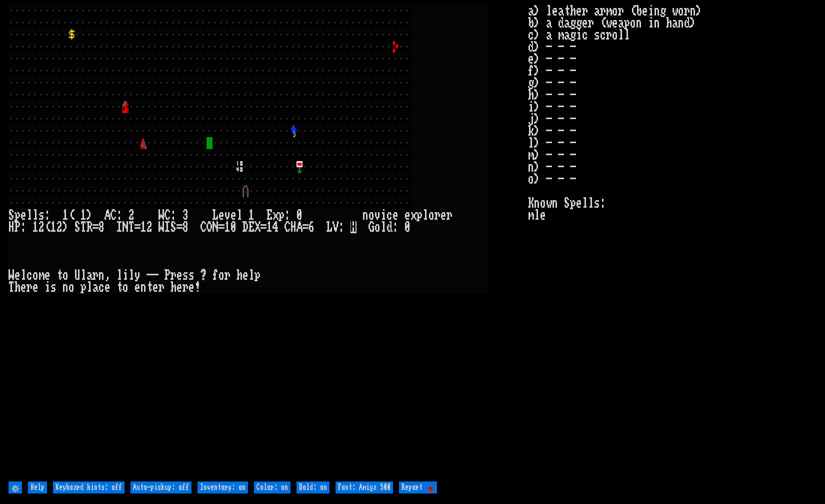  Describe the element at coordinates (300, 215) in the screenshot. I see `div: 0` at that location.